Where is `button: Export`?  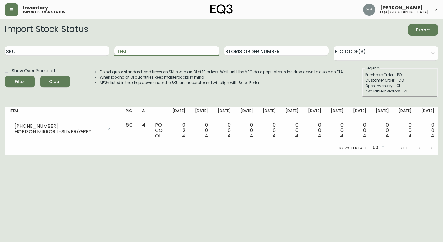
button: Export is located at coordinates (423, 30).